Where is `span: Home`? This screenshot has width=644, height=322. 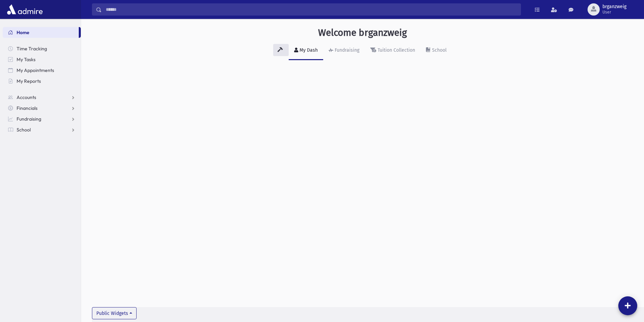
span: Home is located at coordinates (23, 32).